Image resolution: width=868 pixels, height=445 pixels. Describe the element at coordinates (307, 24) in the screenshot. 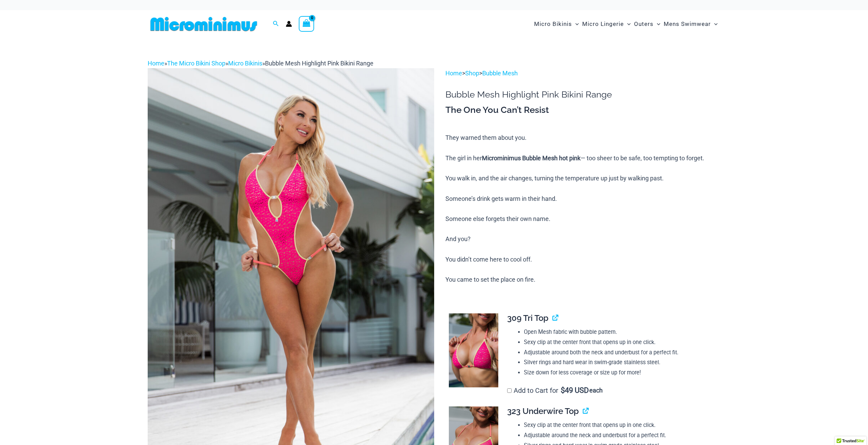

I see `a: View Shopping Cart, empty` at that location.